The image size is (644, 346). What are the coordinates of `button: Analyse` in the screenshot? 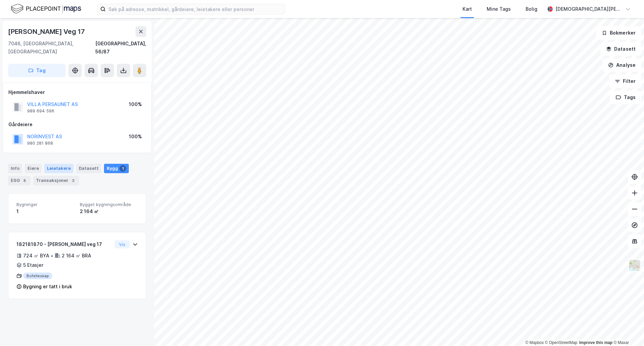 It's located at (622, 65).